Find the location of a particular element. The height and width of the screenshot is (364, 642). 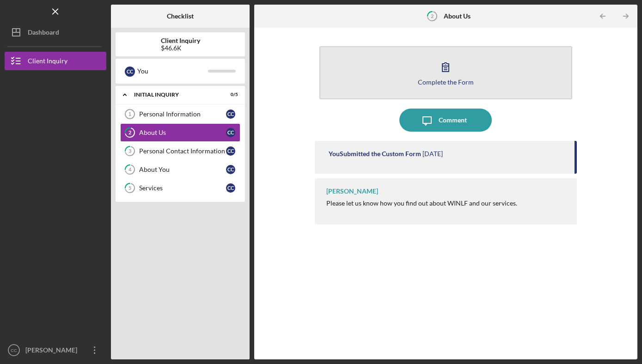

b: About Us is located at coordinates (457, 16).